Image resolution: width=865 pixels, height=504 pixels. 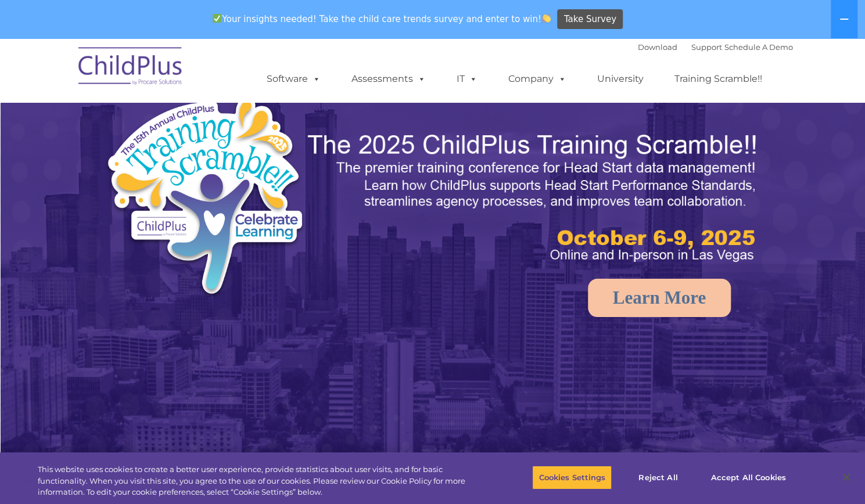 What do you see at coordinates (706, 47) in the screenshot?
I see `a: Support` at bounding box center [706, 47].